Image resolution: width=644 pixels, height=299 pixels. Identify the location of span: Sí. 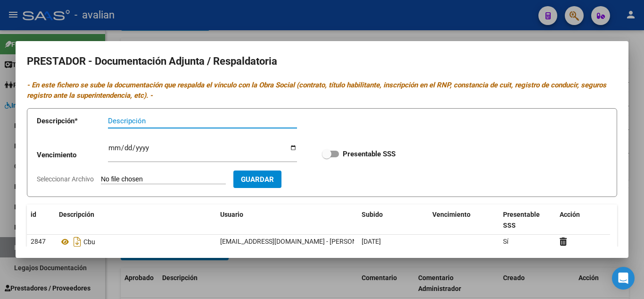
(505, 241).